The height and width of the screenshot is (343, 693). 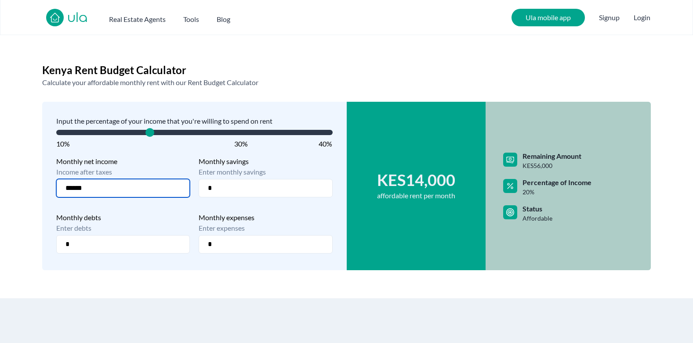 What do you see at coordinates (393, 195) in the screenshot?
I see `span: affordable` at bounding box center [393, 195].